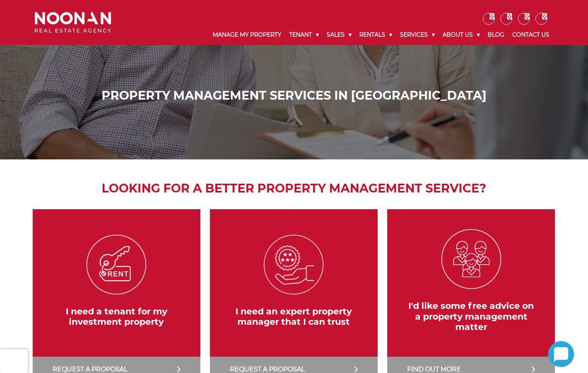  What do you see at coordinates (339, 35) in the screenshot?
I see `a: Sales` at bounding box center [339, 35].